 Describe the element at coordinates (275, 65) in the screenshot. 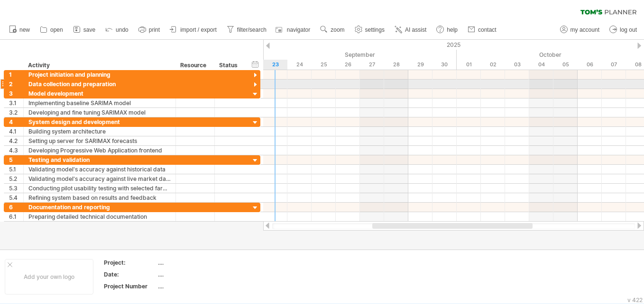

I see `div: Tuesday, 23 September 2025` at that location.